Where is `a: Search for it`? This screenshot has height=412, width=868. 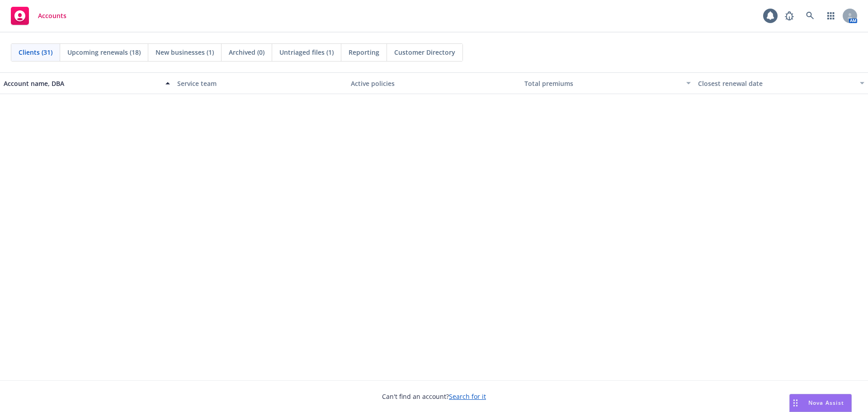
a: Search for it is located at coordinates (468, 396).